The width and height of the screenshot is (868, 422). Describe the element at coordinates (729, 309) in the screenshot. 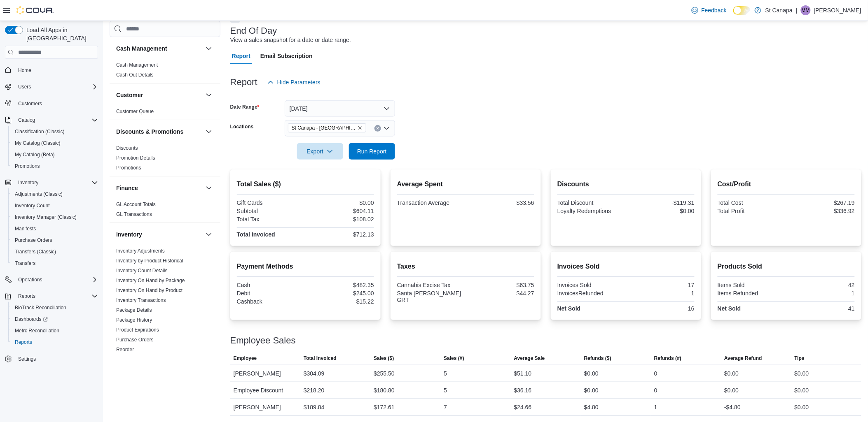

I see `strong: Net Sold` at that location.